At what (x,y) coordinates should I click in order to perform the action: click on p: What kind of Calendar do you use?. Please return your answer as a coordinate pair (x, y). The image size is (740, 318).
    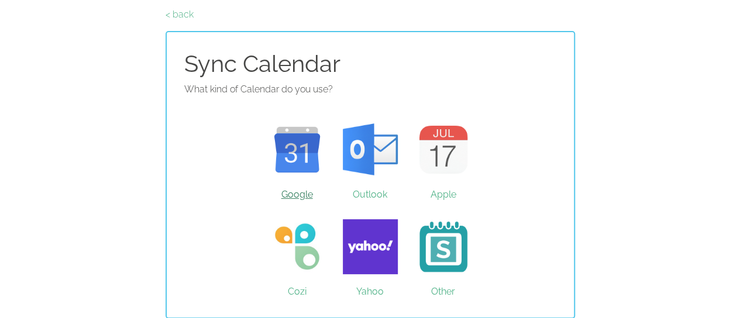
    Looking at the image, I should click on (370, 90).